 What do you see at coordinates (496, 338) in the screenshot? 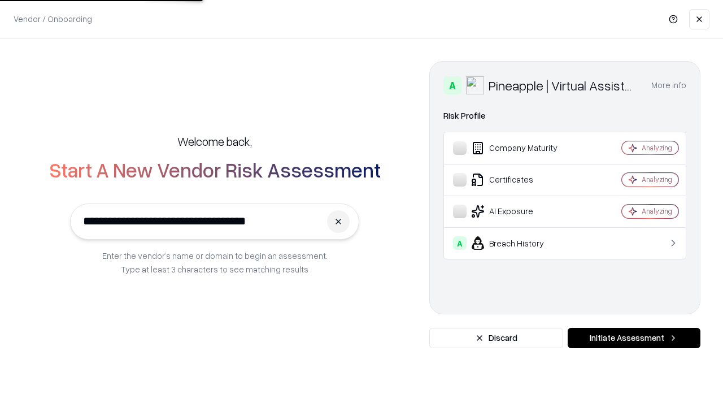
I see `button: Discard` at bounding box center [496, 338].